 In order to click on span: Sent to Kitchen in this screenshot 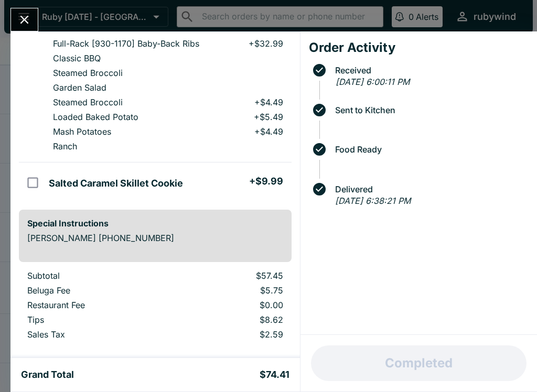, I will do `click(429, 110)`.